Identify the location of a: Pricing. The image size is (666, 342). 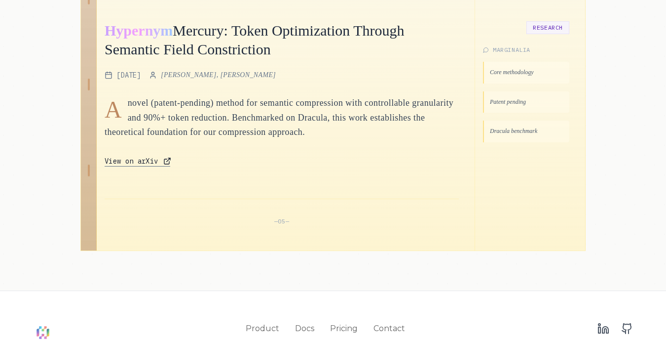
(344, 328).